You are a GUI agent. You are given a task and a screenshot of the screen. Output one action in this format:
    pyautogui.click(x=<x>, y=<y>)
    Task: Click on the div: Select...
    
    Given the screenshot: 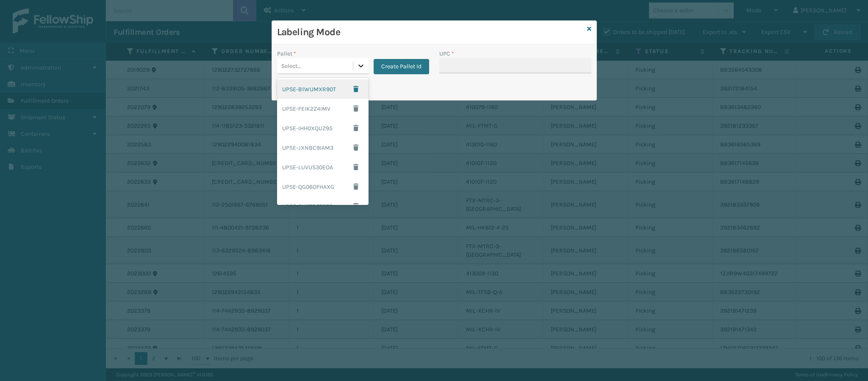 What is the action you would take?
    pyautogui.click(x=291, y=66)
    